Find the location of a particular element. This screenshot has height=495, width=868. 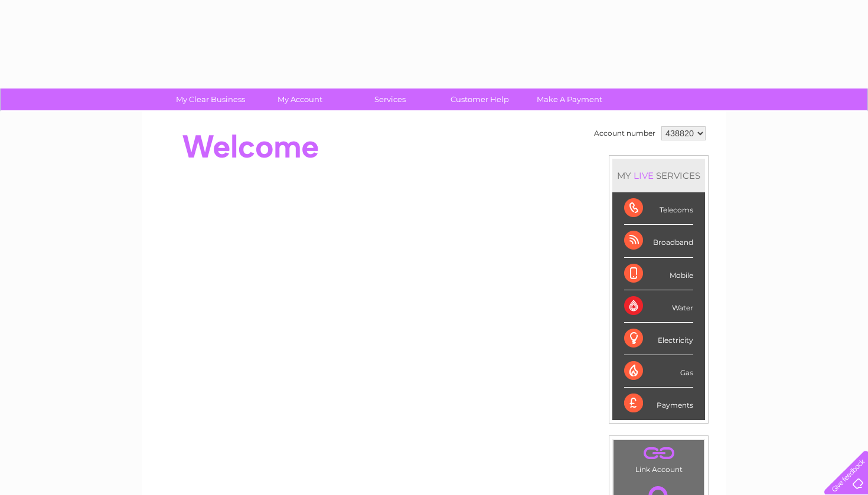

div: Water is located at coordinates (658, 307).